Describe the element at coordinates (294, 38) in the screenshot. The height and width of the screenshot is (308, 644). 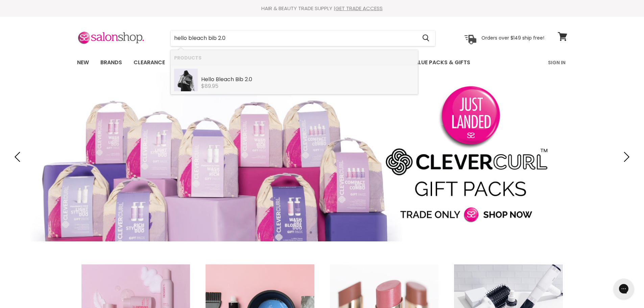
I see `input: Search` at that location.